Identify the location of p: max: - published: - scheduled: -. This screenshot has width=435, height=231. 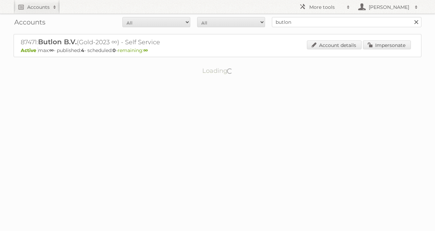
(217, 50).